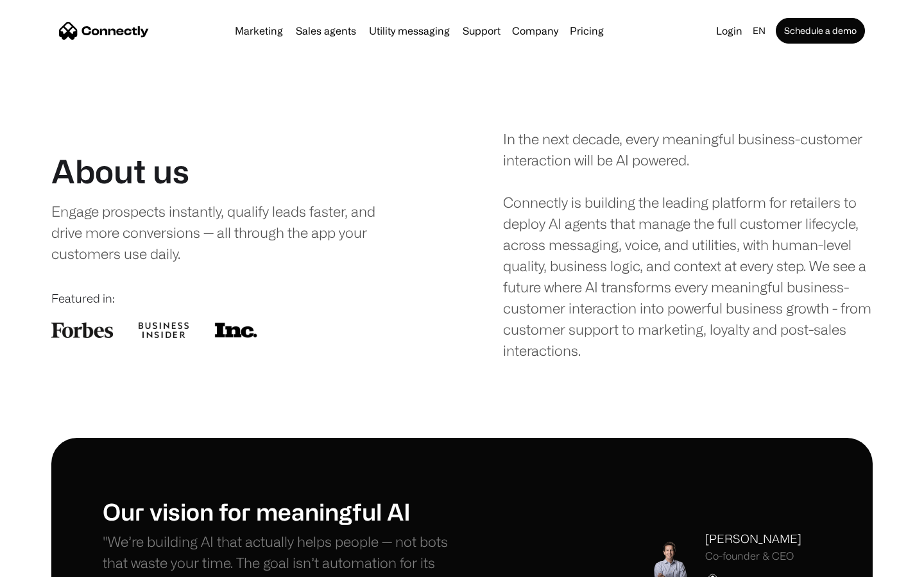 The width and height of the screenshot is (924, 577). I want to click on div: Company, so click(535, 31).